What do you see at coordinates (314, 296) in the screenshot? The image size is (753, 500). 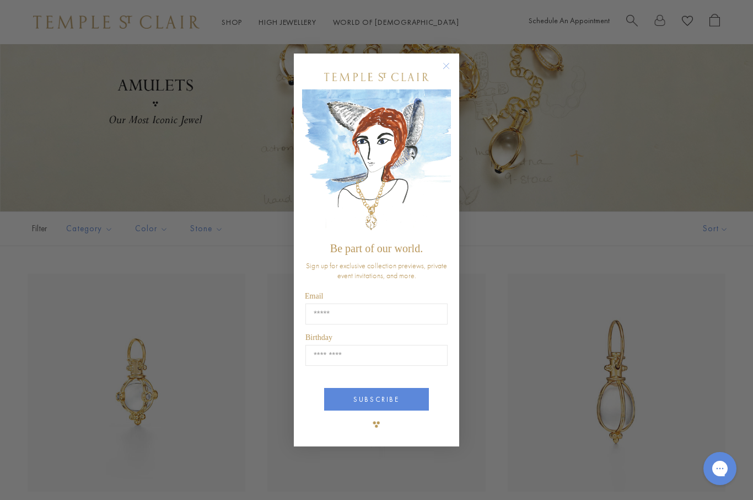 I see `span: Email` at bounding box center [314, 296].